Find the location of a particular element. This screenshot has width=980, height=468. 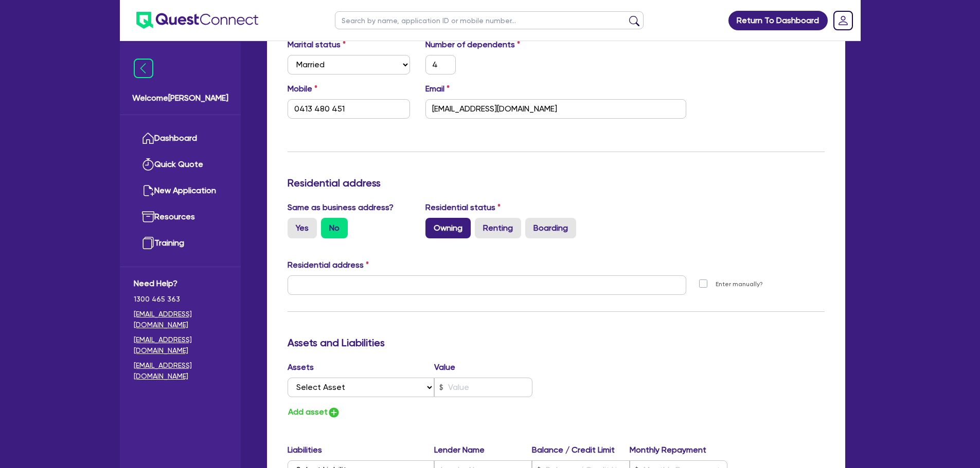

label: Lender Name is located at coordinates (483, 450).